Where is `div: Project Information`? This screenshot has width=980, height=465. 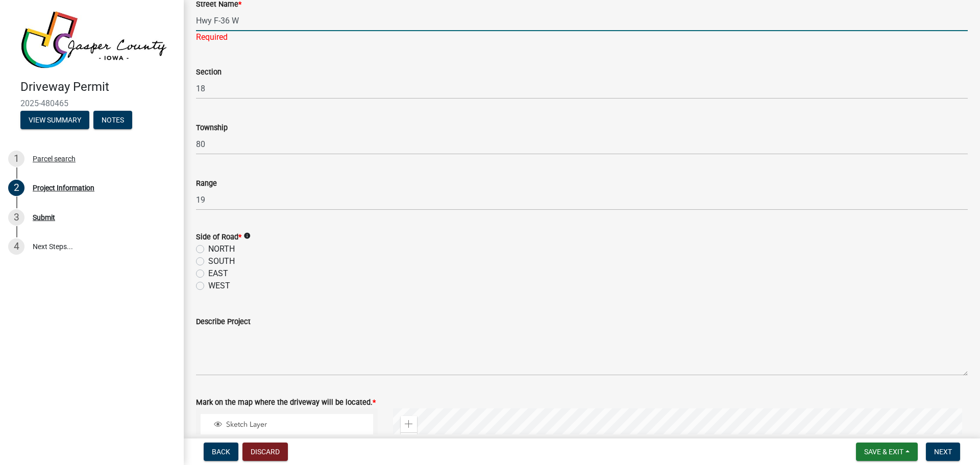
div: Project Information is located at coordinates (63, 188).